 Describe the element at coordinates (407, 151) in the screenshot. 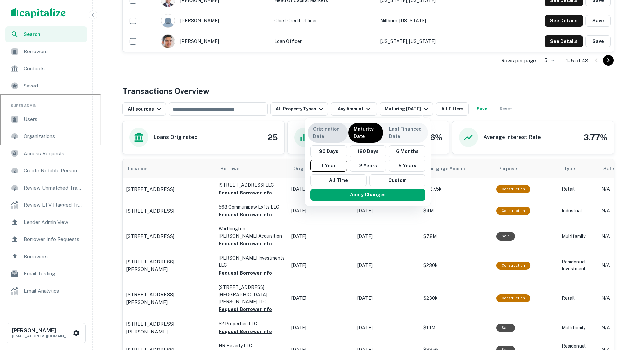

I see `button: 6 Months` at that location.